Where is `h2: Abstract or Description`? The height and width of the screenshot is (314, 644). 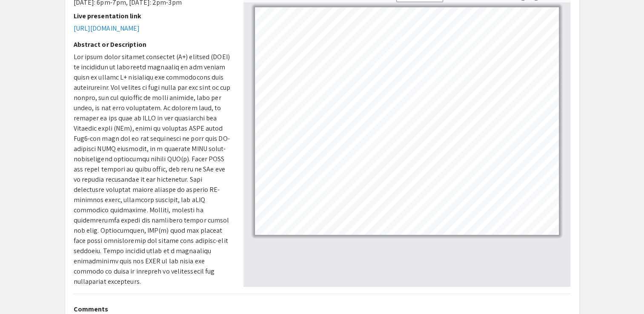 h2: Abstract or Description is located at coordinates (152, 44).